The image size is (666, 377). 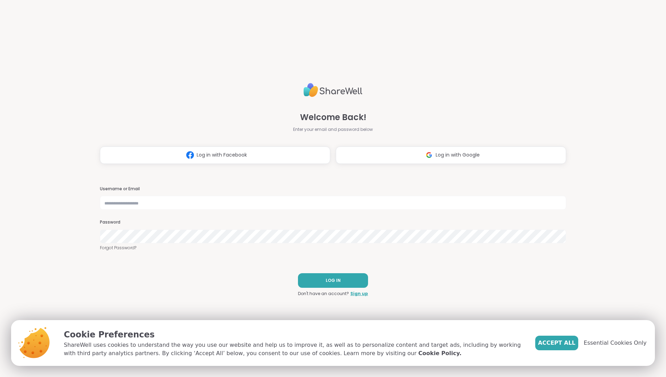 I want to click on a: Cookie Policy., so click(x=440, y=353).